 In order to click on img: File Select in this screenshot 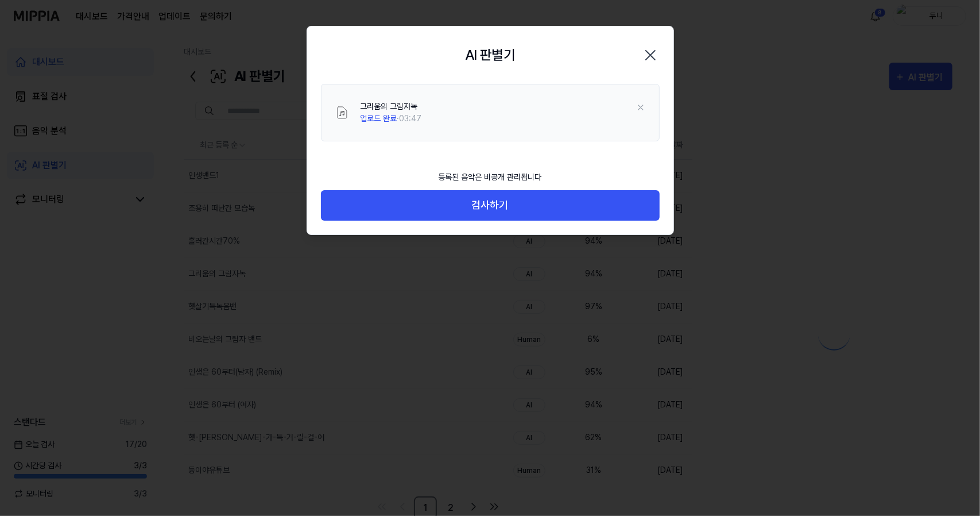, I will do `click(343, 113)`.